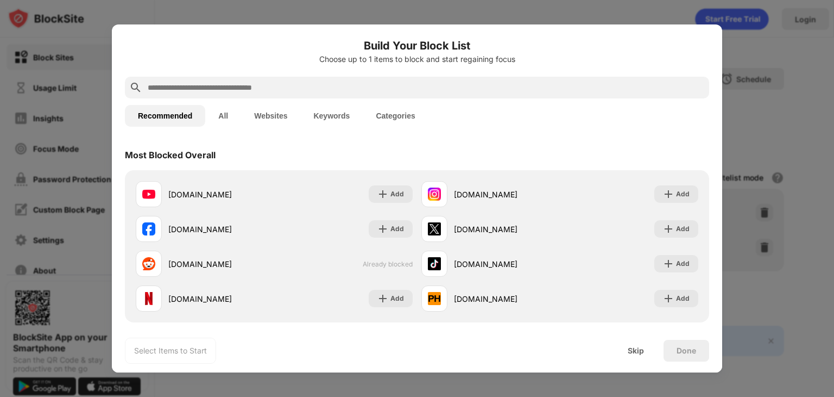 The image size is (834, 397). What do you see at coordinates (636, 350) in the screenshot?
I see `div: Skip` at bounding box center [636, 350].